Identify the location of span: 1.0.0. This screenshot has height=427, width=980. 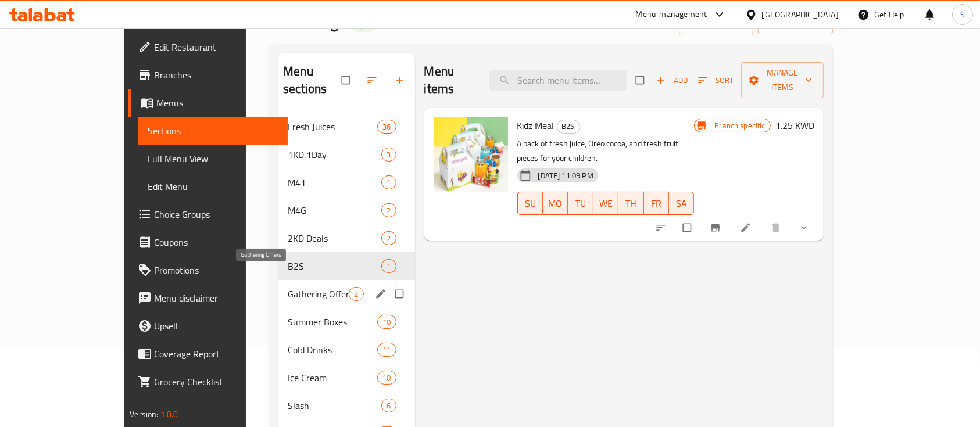
(170, 415).